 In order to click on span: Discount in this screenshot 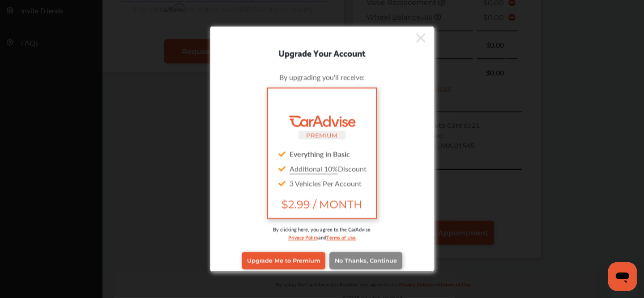, I will do `click(328, 168)`.